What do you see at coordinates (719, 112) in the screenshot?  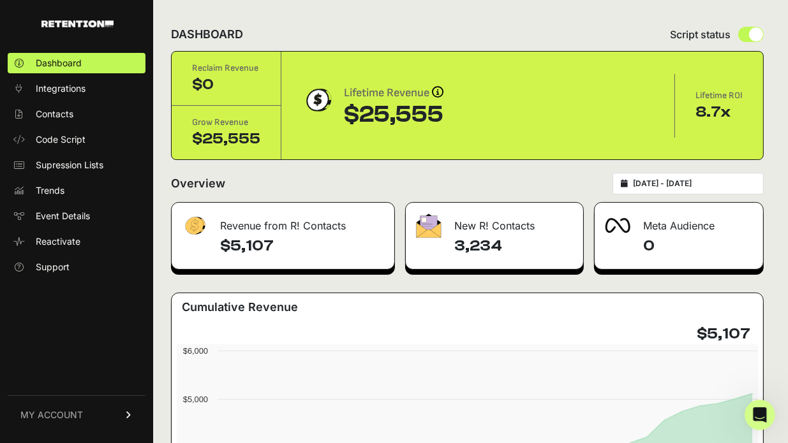 I see `div: 8.7x` at bounding box center [719, 112].